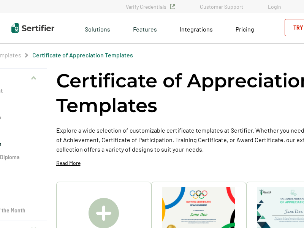  I want to click on span: Certificate of Appreciation Templates, so click(82, 55).